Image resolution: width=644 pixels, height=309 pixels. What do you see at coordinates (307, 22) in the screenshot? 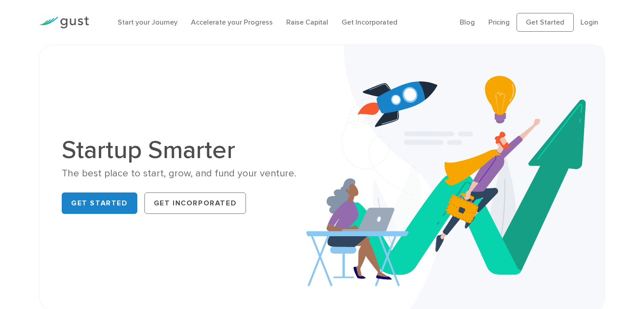
I see `a: Raise Capital` at bounding box center [307, 22].